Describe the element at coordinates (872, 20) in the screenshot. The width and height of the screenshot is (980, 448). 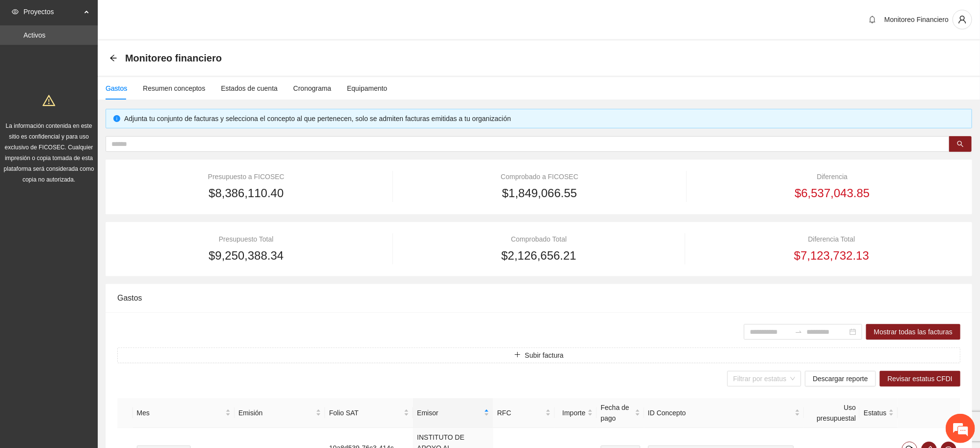
I see `span: bell` at that location.